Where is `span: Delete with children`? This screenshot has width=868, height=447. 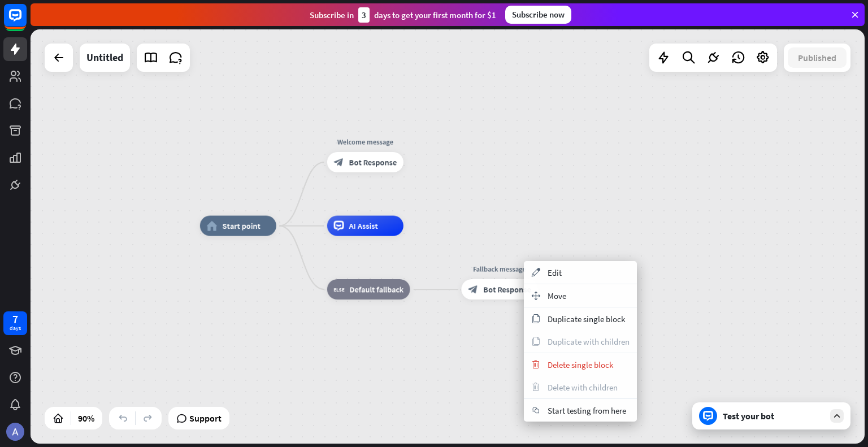 span: Delete with children is located at coordinates (583, 387).